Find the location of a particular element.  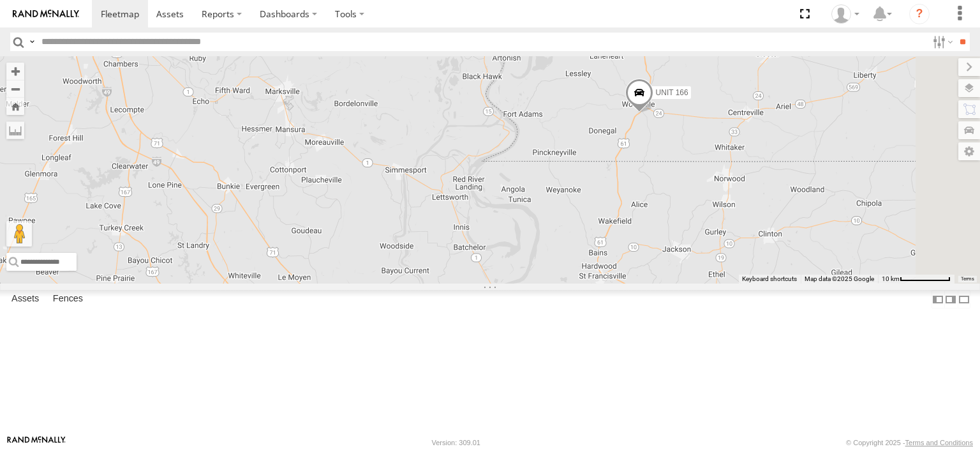

label: Search Filter Options is located at coordinates (942, 42).